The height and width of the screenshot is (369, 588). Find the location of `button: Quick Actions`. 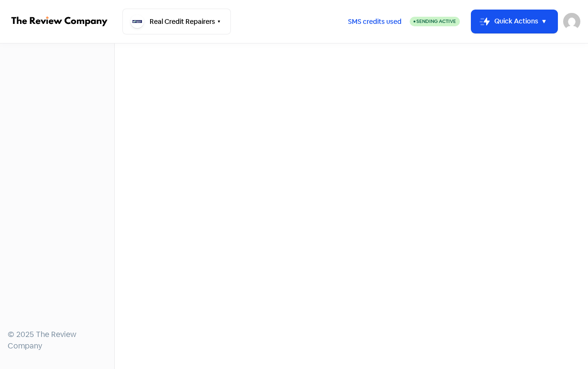

button: Quick Actions is located at coordinates (515, 21).